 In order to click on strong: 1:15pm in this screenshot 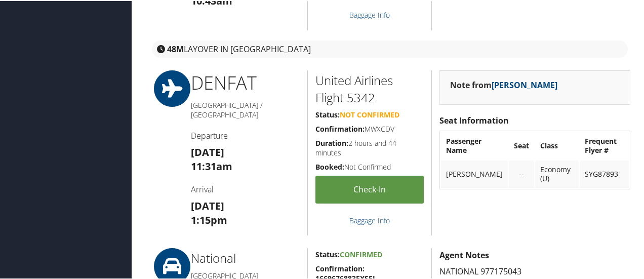, I will do `click(209, 219)`.